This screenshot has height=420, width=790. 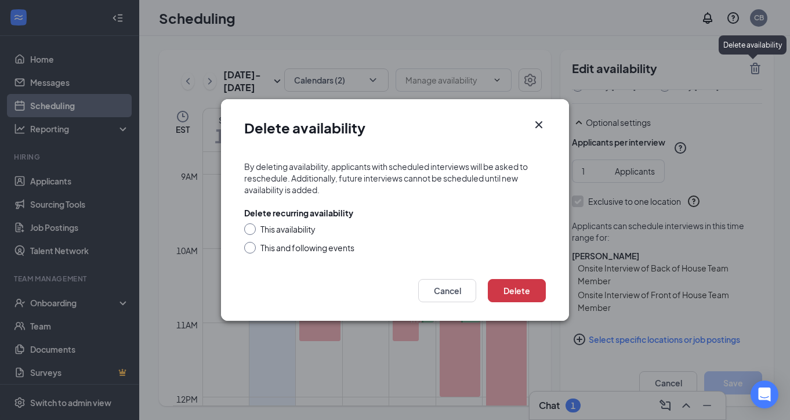 What do you see at coordinates (447, 291) in the screenshot?
I see `button: Cancel` at bounding box center [447, 291].